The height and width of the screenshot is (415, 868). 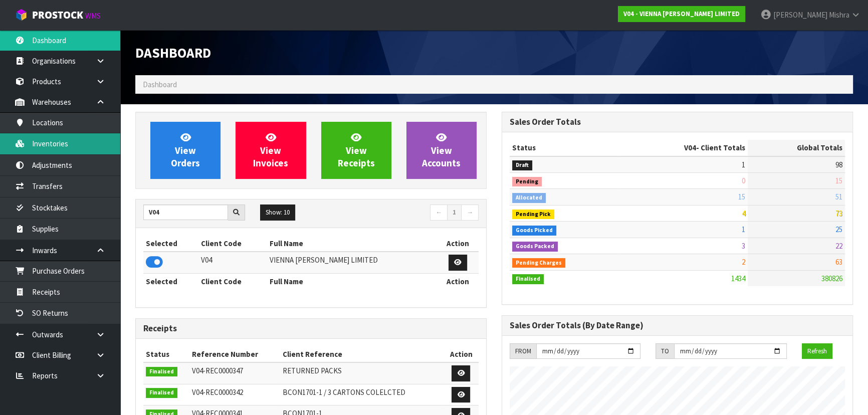 I want to click on span: V04, so click(x=690, y=147).